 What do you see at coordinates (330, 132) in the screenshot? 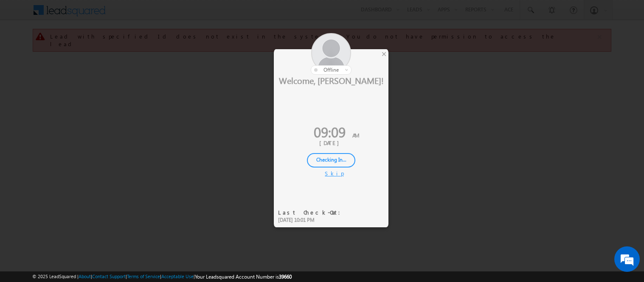
I see `span: 09:09` at bounding box center [330, 132].